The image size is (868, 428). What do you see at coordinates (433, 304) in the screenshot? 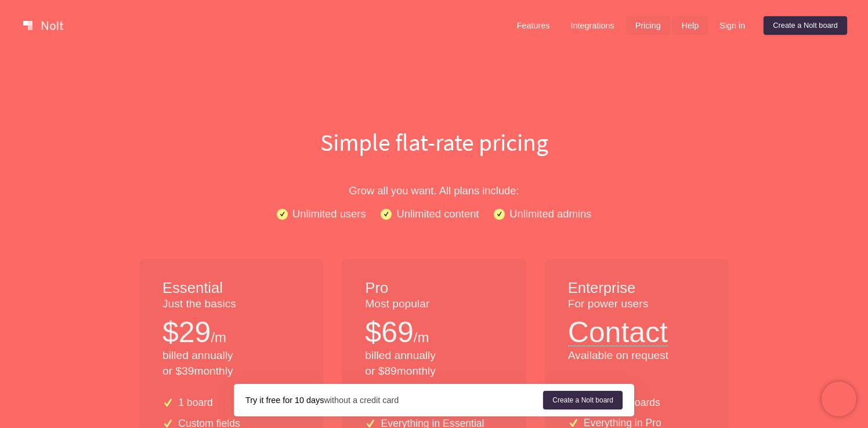
I see `p: Most popular` at bounding box center [433, 304].